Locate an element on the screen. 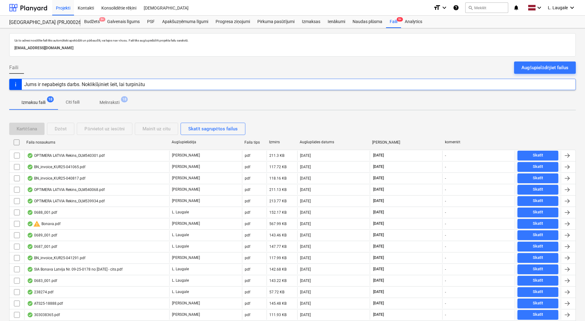  div: 0687_001.pdf is located at coordinates (42, 246).